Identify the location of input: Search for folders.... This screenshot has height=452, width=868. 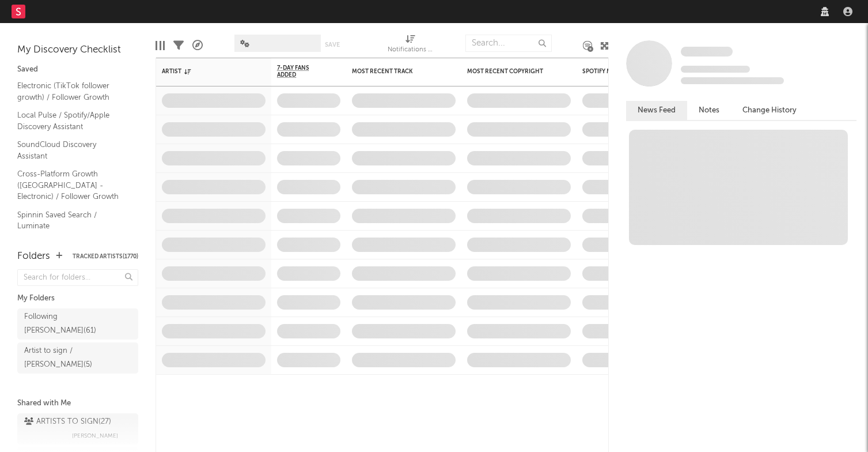
(78, 277).